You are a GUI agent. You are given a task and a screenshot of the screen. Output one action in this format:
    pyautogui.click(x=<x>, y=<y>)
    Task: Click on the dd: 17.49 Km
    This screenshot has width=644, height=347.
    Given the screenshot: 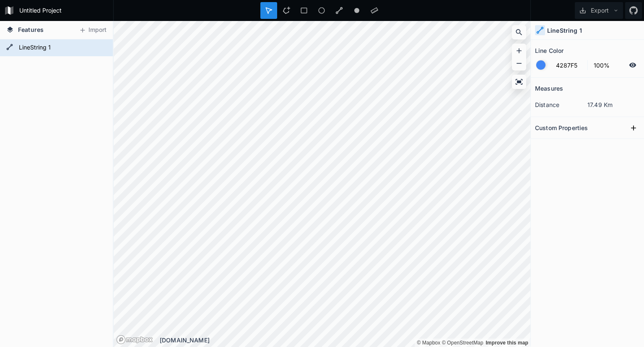 What is the action you would take?
    pyautogui.click(x=613, y=104)
    